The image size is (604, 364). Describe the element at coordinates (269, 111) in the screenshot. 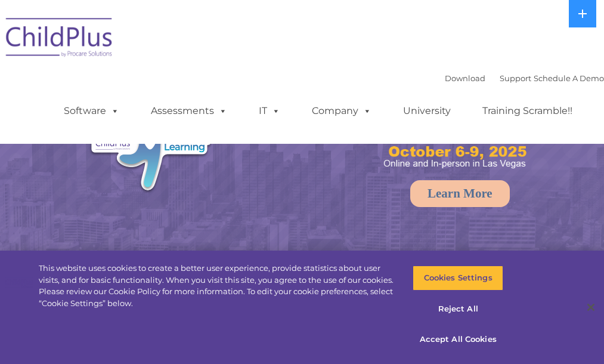

I see `a: IT` at that location.